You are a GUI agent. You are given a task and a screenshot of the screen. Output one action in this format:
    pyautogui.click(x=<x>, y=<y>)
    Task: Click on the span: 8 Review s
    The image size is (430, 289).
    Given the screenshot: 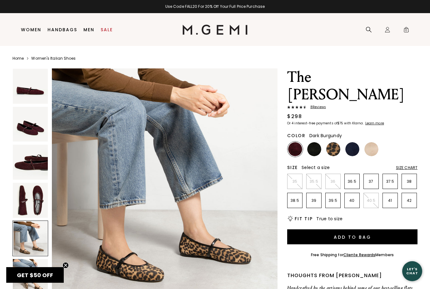 What is the action you would take?
    pyautogui.click(x=316, y=107)
    